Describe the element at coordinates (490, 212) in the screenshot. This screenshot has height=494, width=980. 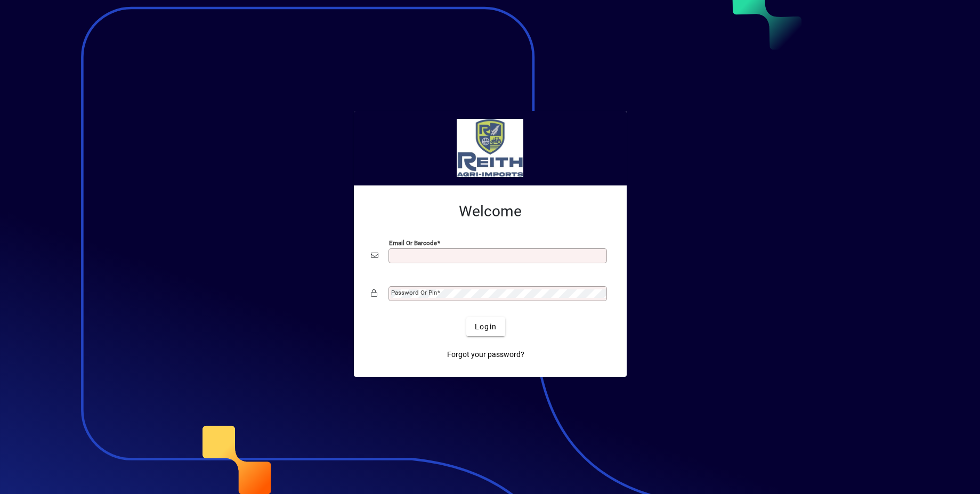
I see `h2: Welcome` at that location.